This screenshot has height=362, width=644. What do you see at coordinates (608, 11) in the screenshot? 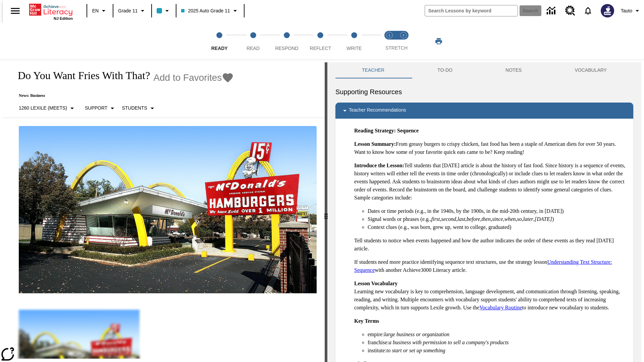
I see `button: Select a new avatar` at bounding box center [608, 11].